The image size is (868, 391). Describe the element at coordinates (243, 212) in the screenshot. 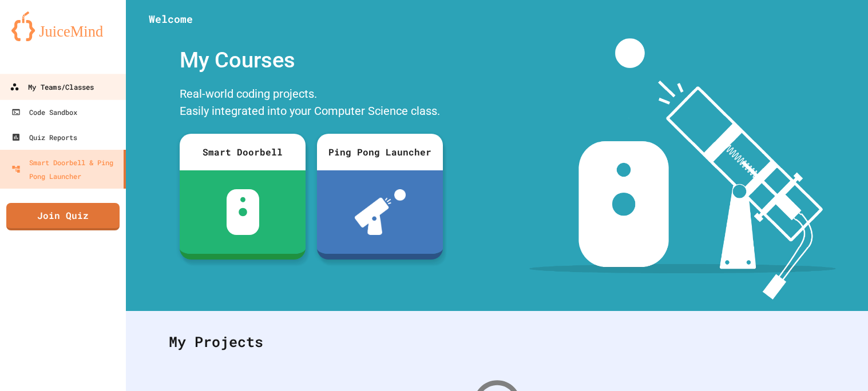

I see `img: sdb-white.svg` at that location.